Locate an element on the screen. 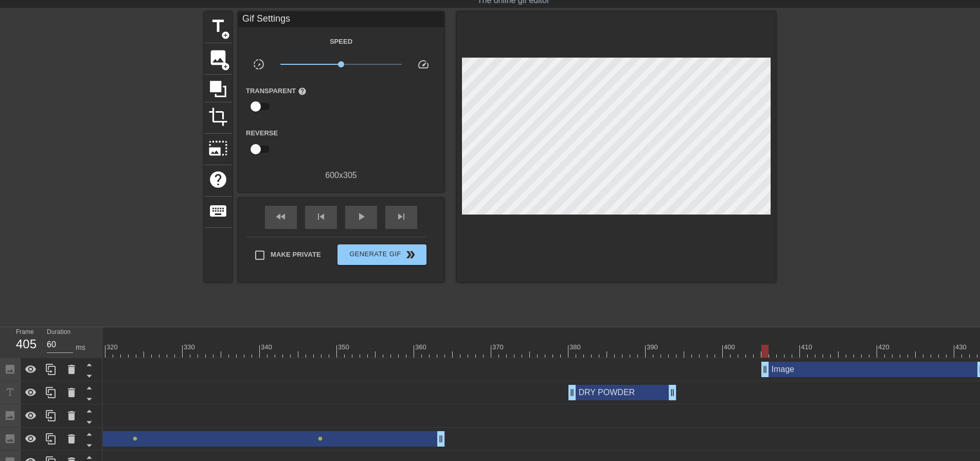 This screenshot has width=980, height=461. span: double_arrow is located at coordinates (411, 254).